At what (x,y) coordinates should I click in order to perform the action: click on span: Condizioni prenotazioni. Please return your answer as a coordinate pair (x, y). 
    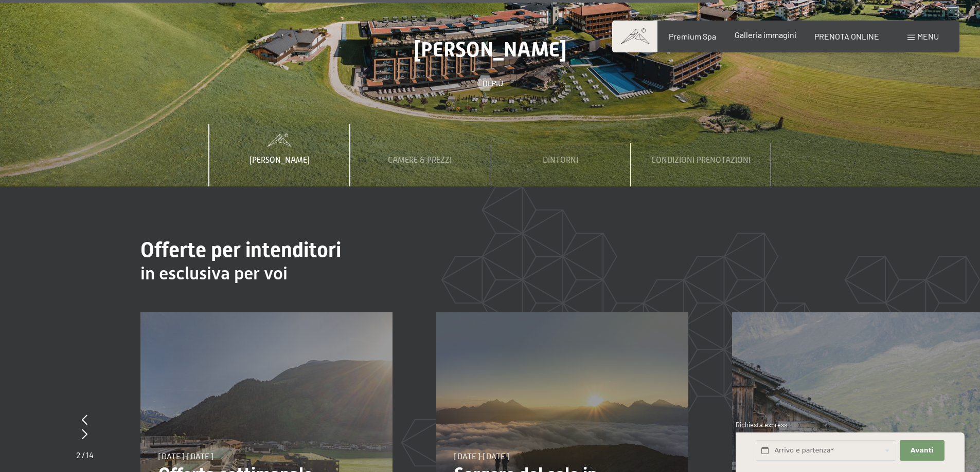
    Looking at the image, I should click on (700, 160).